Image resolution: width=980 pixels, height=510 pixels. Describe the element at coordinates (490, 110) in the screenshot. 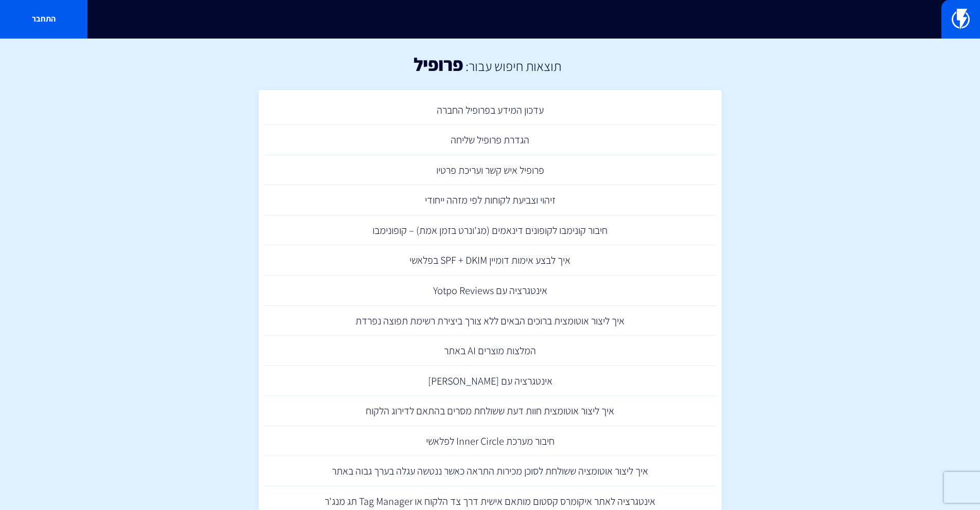

I see `a: עדכון המידע בפרופיל החברה` at that location.